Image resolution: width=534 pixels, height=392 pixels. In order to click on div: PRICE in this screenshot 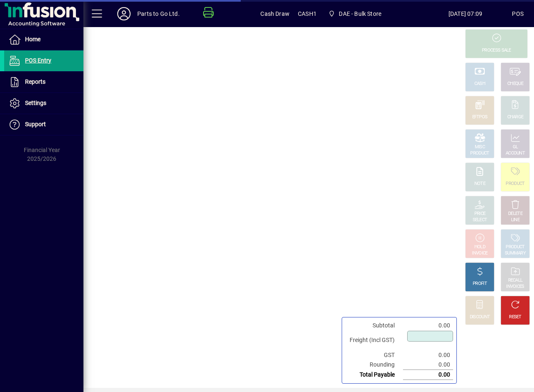, I will do `click(480, 214)`.